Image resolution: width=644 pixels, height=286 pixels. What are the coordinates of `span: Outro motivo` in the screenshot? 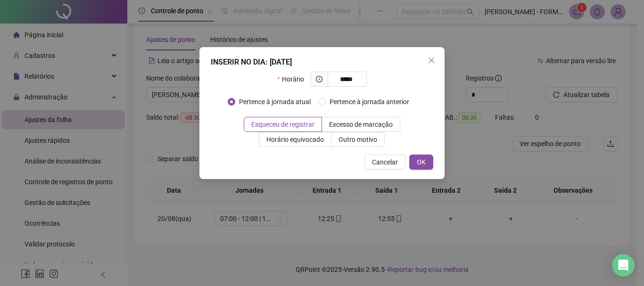 It's located at (358, 140).